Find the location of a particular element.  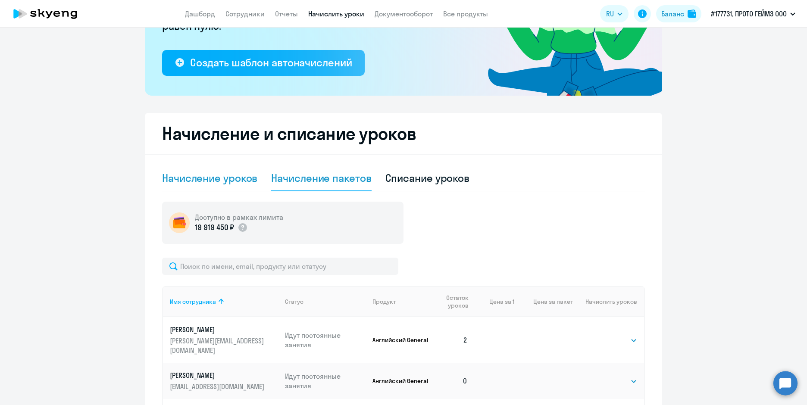

button: Создать шаблон автоначислений is located at coordinates (263, 63).